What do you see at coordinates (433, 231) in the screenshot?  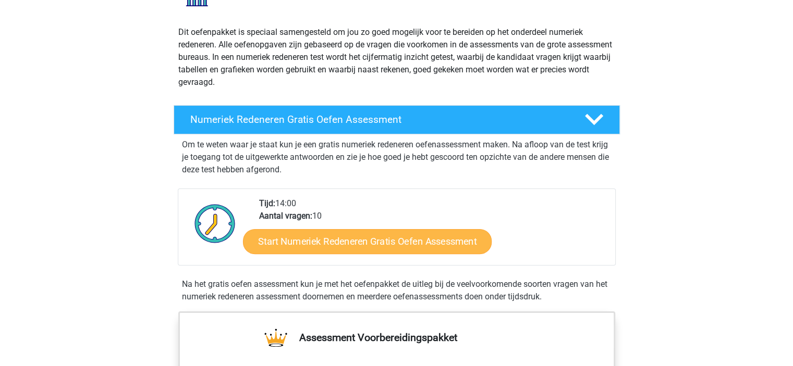 I see `div: 14:00 10` at bounding box center [433, 231].